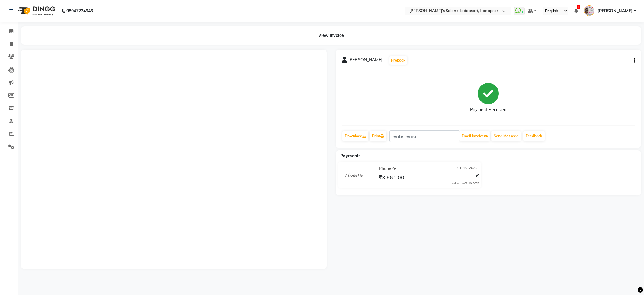 The image size is (644, 295). What do you see at coordinates (36, 11) in the screenshot?
I see `img: logo` at bounding box center [36, 11].